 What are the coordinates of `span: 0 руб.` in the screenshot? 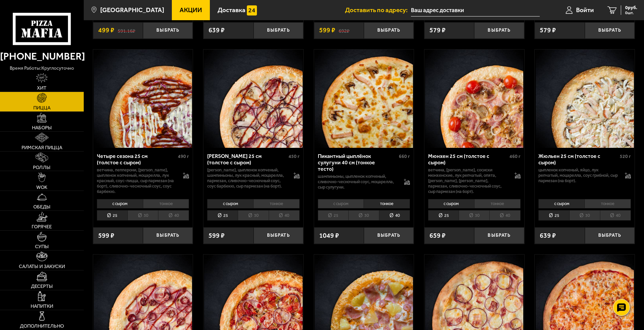 It's located at (631, 8).